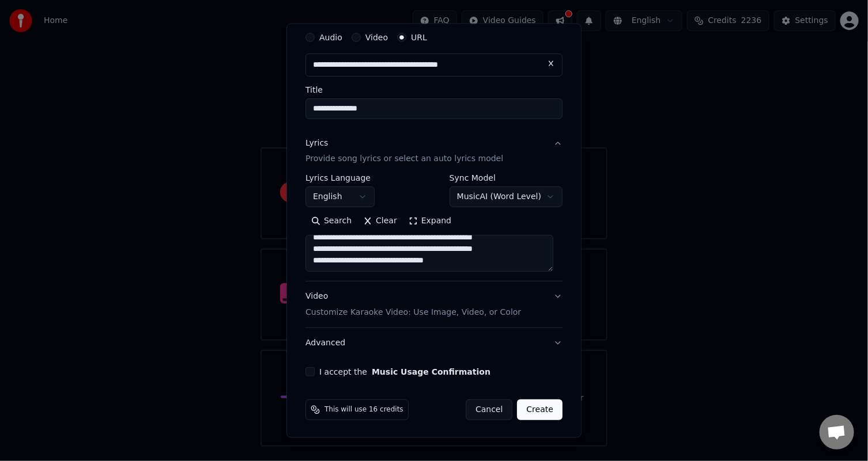 This screenshot has height=461, width=868. What do you see at coordinates (376, 37) in the screenshot?
I see `label: Video` at bounding box center [376, 37].